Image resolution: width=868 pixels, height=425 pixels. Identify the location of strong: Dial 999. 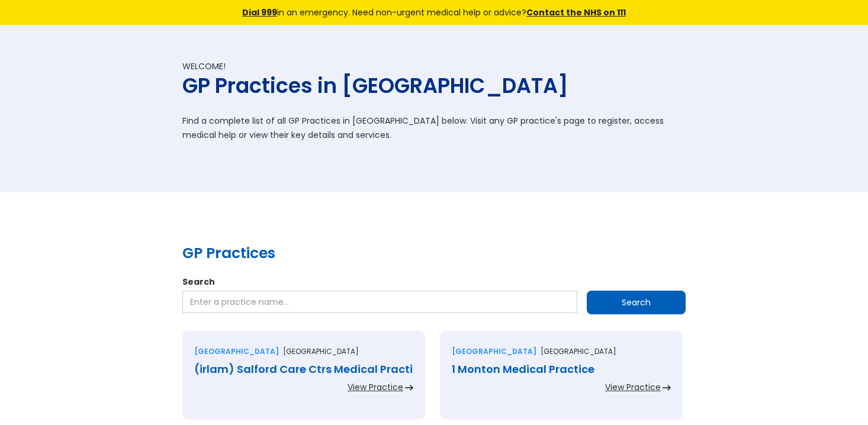
(259, 13).